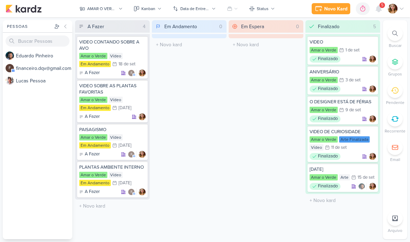 This screenshot has width=410, height=242. Describe the element at coordinates (343, 102) in the screenshot. I see `div: O DESIGNER ESTÁ DE FÉRIAS` at that location.